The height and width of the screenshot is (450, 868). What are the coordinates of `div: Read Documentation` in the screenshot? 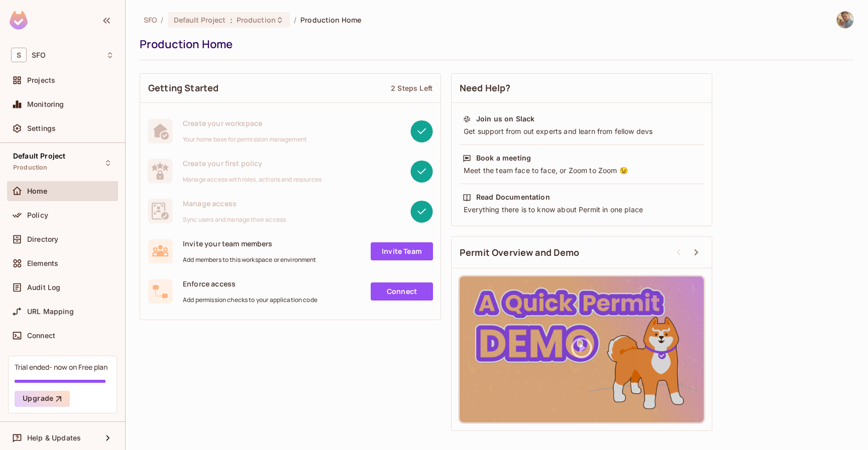 It's located at (513, 197).